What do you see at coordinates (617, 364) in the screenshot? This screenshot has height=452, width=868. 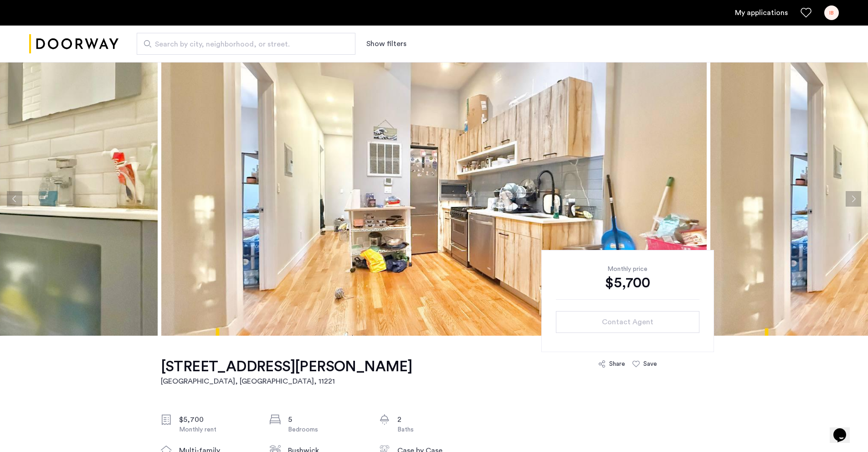 I see `div: Share` at bounding box center [617, 364].